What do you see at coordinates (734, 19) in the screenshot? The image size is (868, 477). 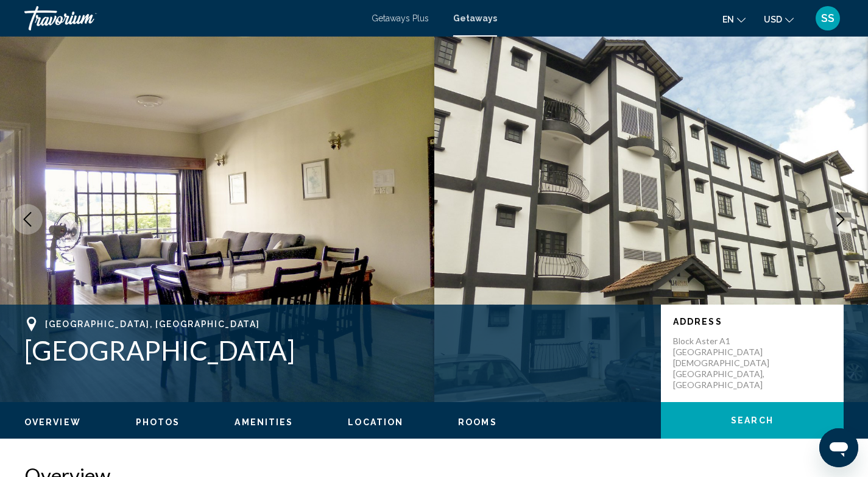 I see `button: Change language` at bounding box center [734, 19].